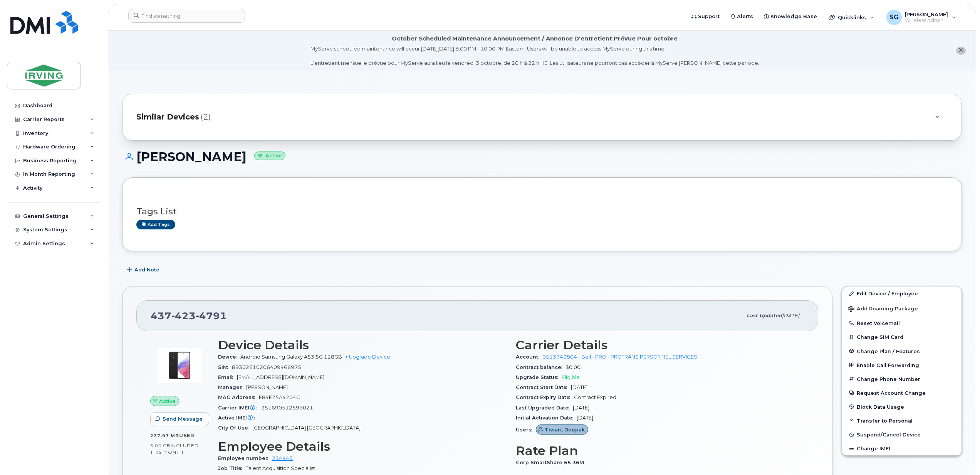 The width and height of the screenshot is (980, 475). I want to click on a: Edit Device / Employee, so click(902, 293).